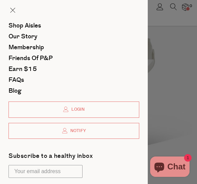  Describe the element at coordinates (77, 131) in the screenshot. I see `span: Notify` at that location.